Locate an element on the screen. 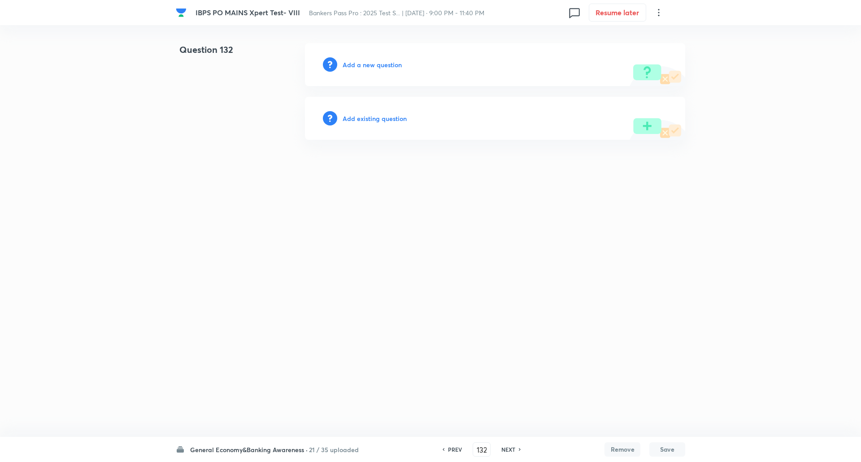  img: Company Logo is located at coordinates (181, 13).